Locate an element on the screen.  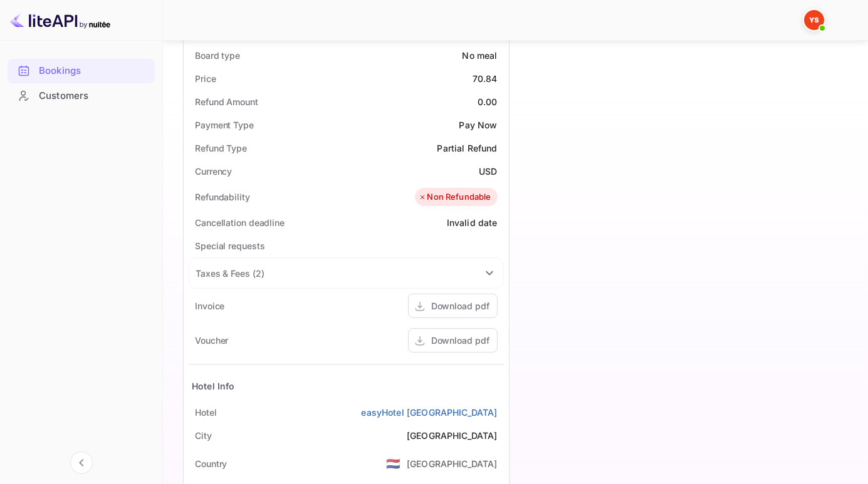
img: LiteAPI logo is located at coordinates (60, 20).